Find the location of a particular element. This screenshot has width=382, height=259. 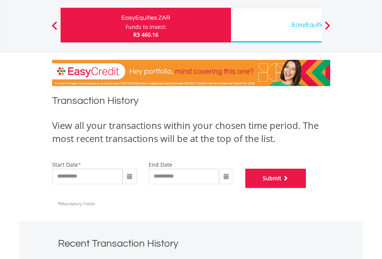

span: R3 460.16 is located at coordinates (146, 34).